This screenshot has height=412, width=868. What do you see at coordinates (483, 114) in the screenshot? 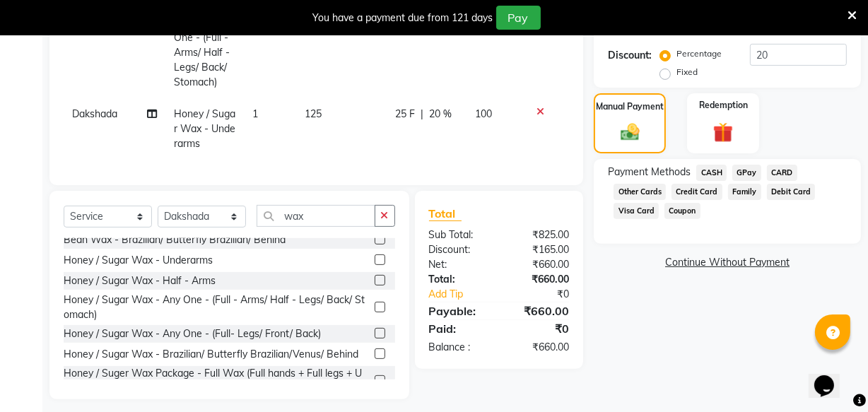
I see `span: 100` at bounding box center [483, 114].